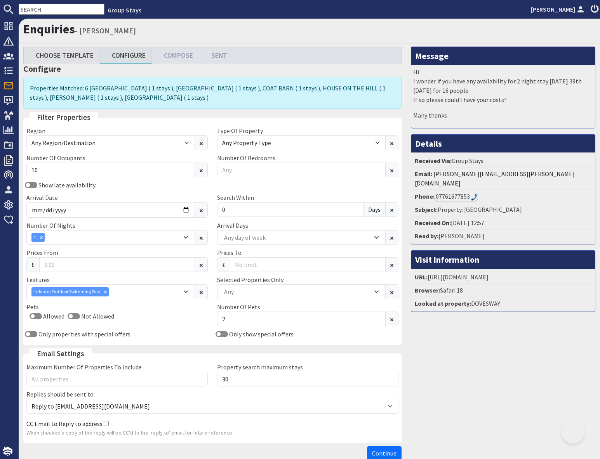 The image size is (600, 459). What do you see at coordinates (212, 69) in the screenshot?
I see `h3: Configure` at bounding box center [212, 69].